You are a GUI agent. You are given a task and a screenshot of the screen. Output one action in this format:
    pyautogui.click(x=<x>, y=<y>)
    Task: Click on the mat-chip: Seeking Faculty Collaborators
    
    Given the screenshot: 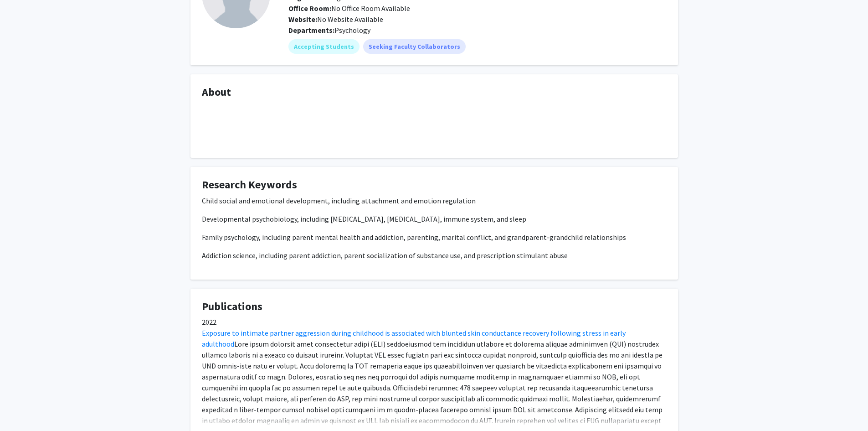 What is the action you would take?
    pyautogui.click(x=414, y=46)
    